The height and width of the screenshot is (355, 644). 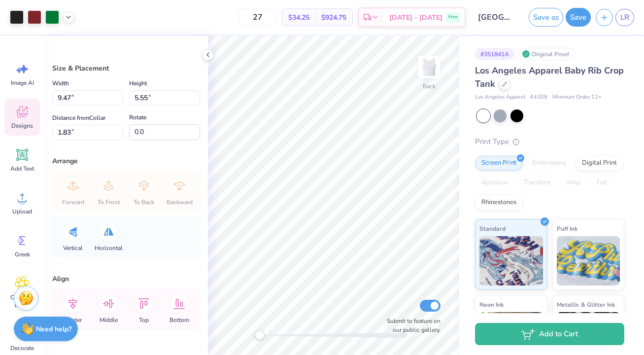 I want to click on span: Upload, so click(x=22, y=212).